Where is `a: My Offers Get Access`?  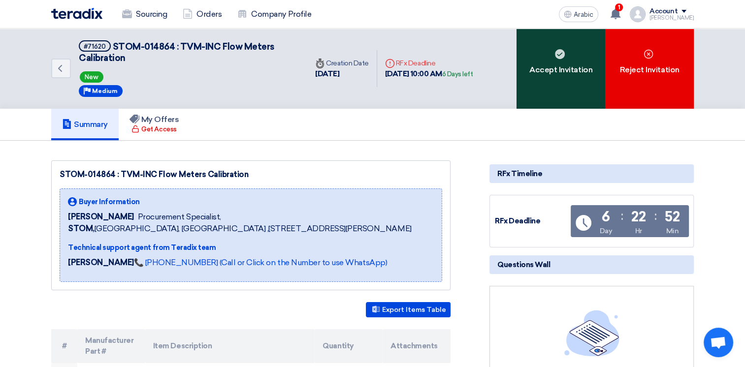
a: My Offers Get Access is located at coordinates (154, 125).